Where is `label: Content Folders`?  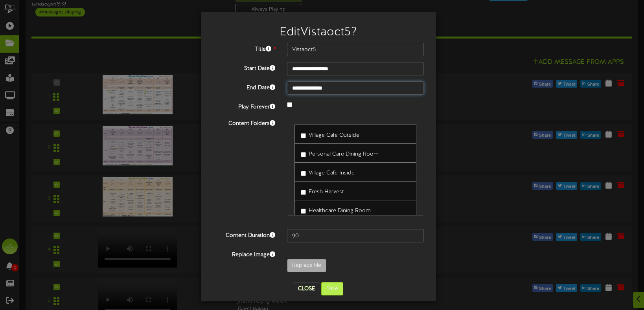
label: Content Folders is located at coordinates (244, 122).